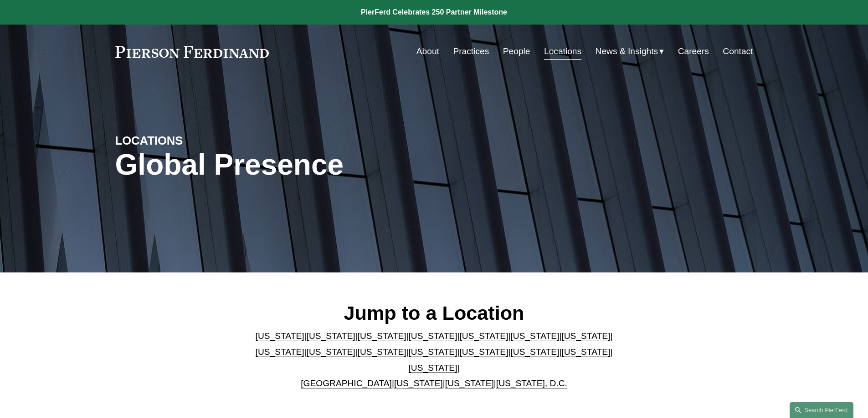 This screenshot has height=418, width=868. I want to click on a: Careers, so click(693, 52).